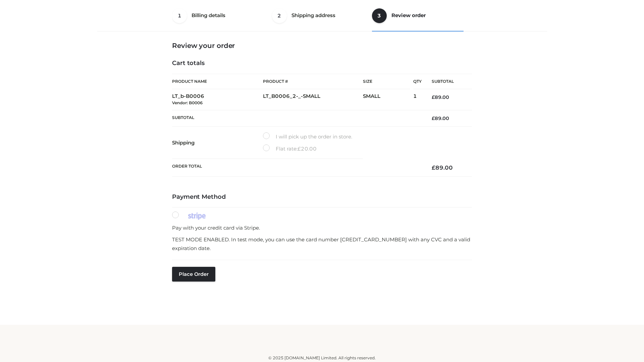  Describe the element at coordinates (307, 148) in the screenshot. I see `bdi: 20.00` at that location.